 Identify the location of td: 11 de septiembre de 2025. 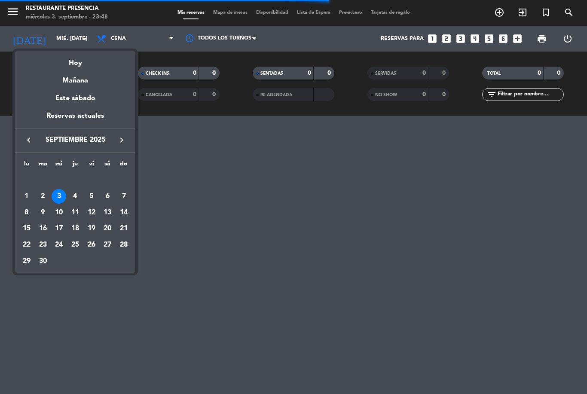
(75, 213).